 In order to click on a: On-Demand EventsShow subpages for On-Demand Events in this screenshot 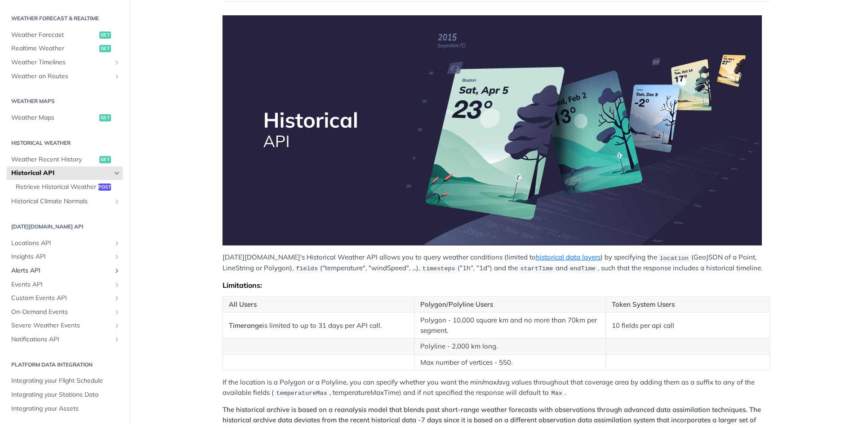, I will do `click(65, 312)`.